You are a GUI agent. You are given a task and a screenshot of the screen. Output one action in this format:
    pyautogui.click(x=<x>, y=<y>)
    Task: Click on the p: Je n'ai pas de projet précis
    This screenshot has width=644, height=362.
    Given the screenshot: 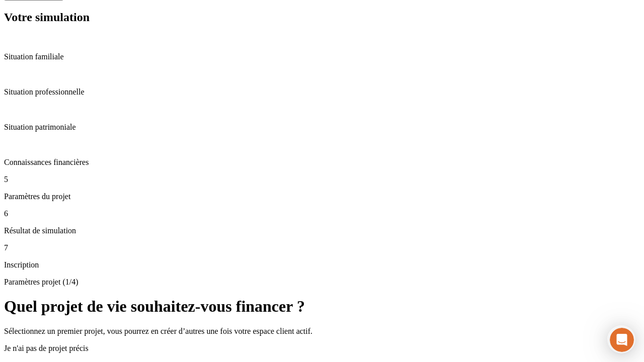 What is the action you would take?
    pyautogui.click(x=322, y=348)
    